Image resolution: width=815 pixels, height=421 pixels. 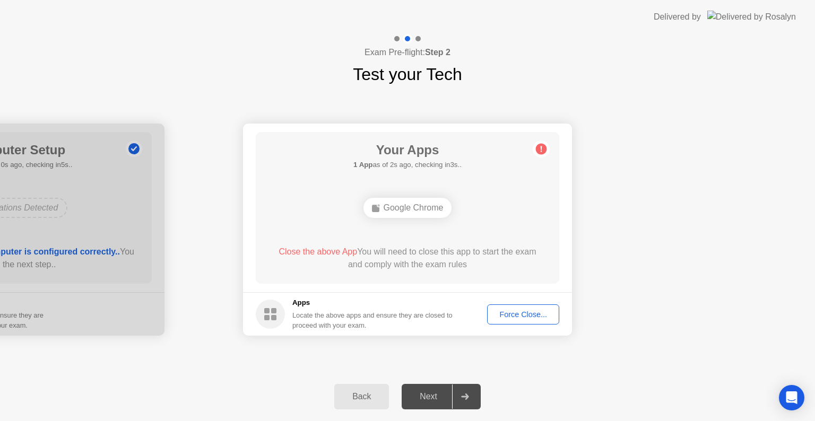 I want to click on div: Force Close..., so click(x=523, y=315).